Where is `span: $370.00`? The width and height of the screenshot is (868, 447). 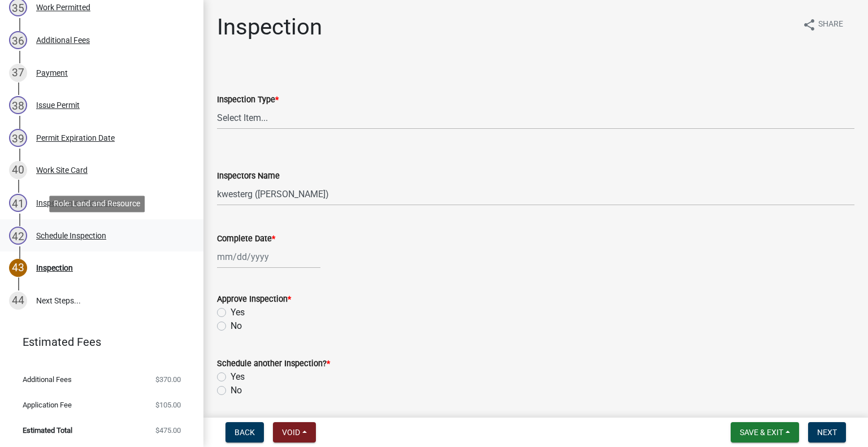
span: $370.00 is located at coordinates (168, 379).